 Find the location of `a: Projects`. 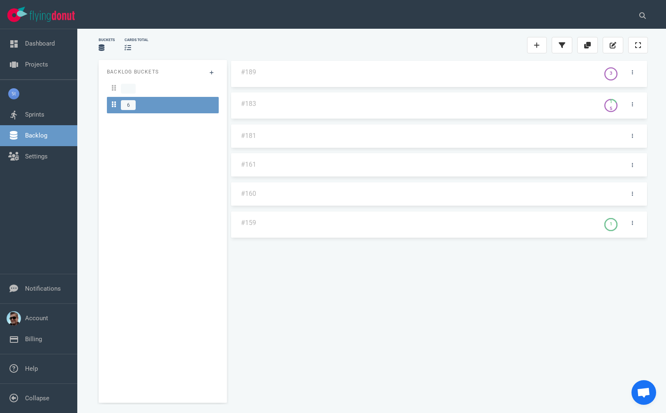

a: Projects is located at coordinates (37, 65).